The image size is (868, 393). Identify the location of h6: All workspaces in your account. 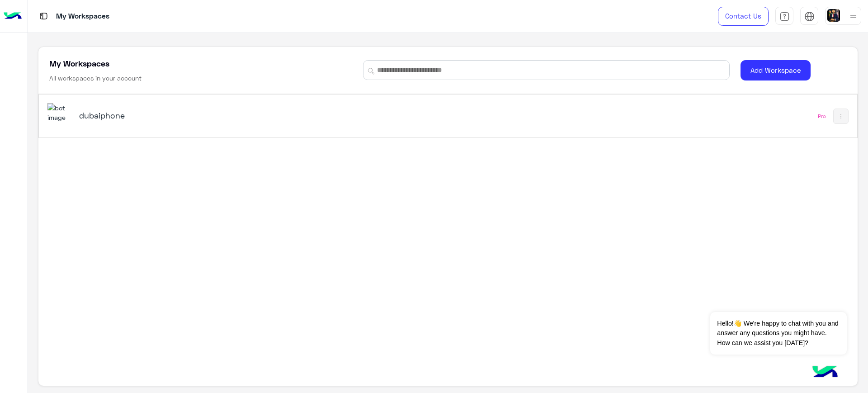
(96, 78).